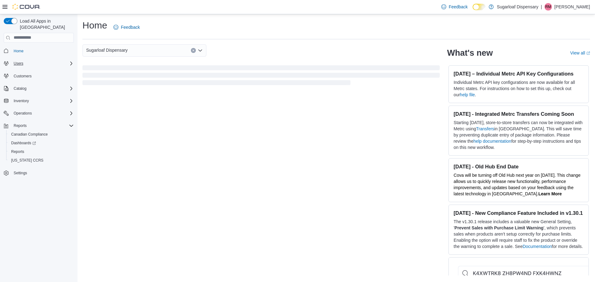 The height and width of the screenshot is (282, 595). Describe the element at coordinates (549, 194) in the screenshot. I see `strong: Learn More` at that location.